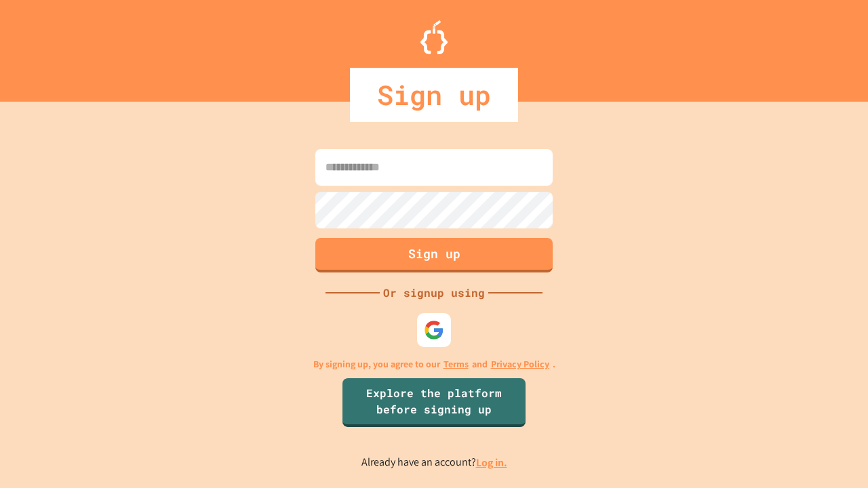  What do you see at coordinates (434, 95) in the screenshot?
I see `div: Sign up` at bounding box center [434, 95].